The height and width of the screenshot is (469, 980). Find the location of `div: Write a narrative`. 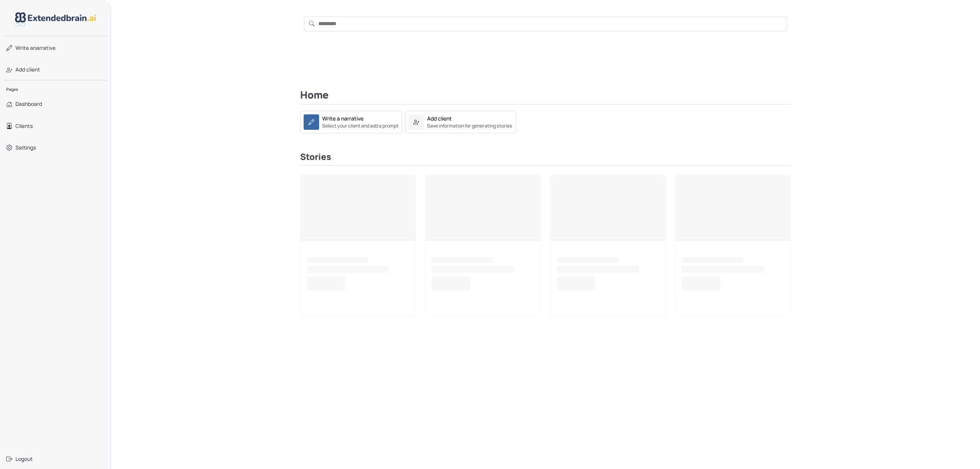

div: Write a narrative is located at coordinates (343, 118).